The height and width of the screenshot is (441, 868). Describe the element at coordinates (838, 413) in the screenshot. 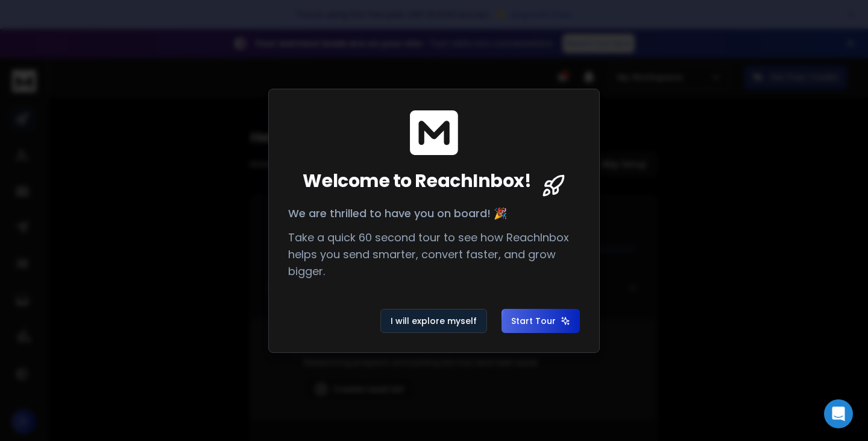

I see `div: Open Intercom Messenger` at that location.